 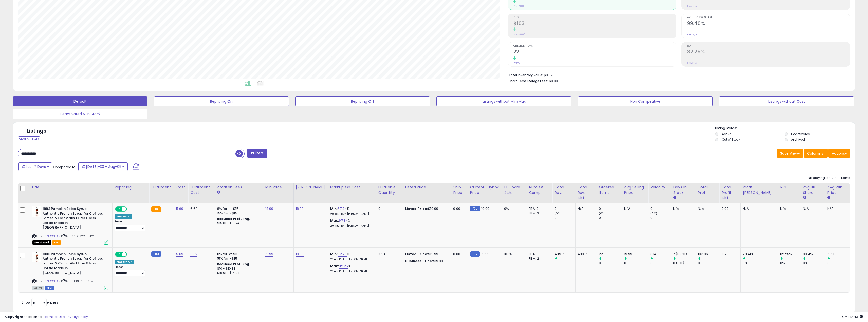 I want to click on div: Min Price, so click(x=278, y=187).